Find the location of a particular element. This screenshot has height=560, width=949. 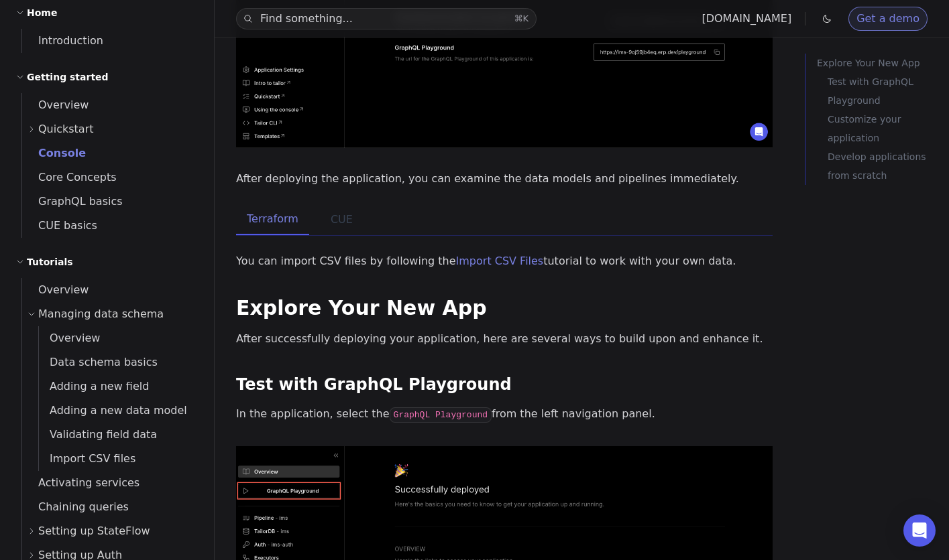

h2: Tutorials is located at coordinates (49, 262).